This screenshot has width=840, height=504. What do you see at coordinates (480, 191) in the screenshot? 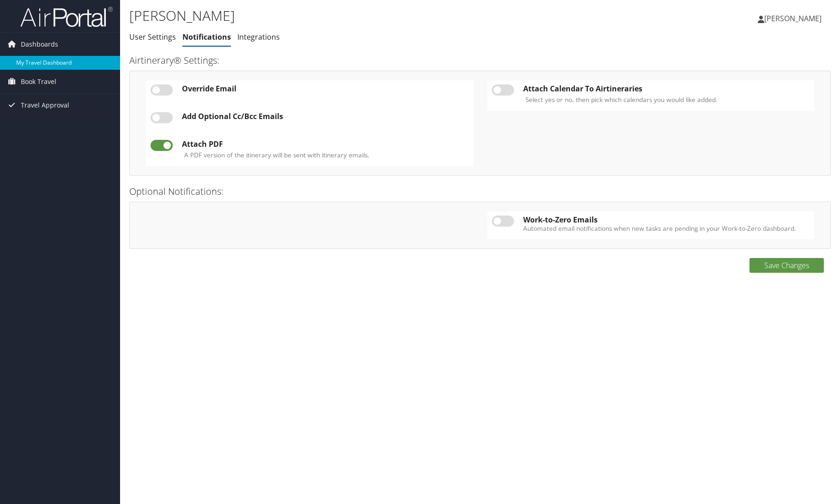
I see `h3: Optional Notifications:` at bounding box center [480, 191].